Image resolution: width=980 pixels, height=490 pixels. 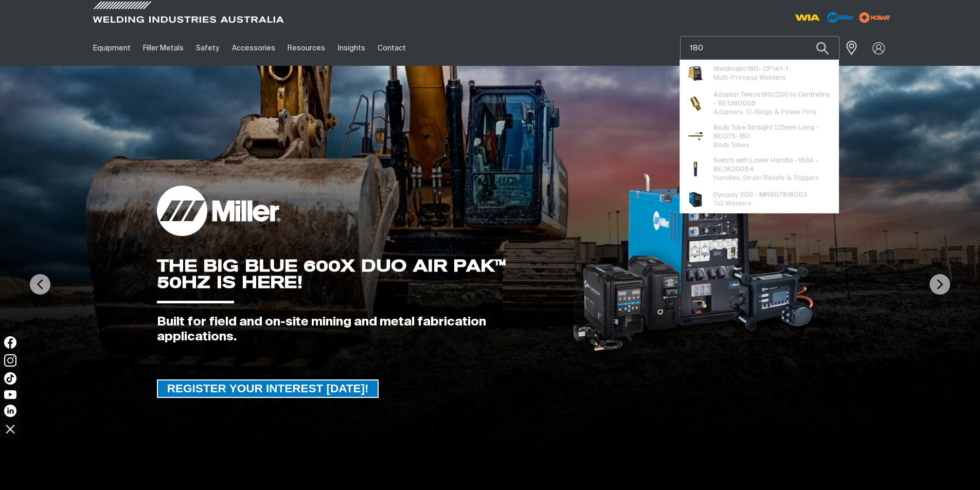 I want to click on img: miller, so click(x=875, y=18).